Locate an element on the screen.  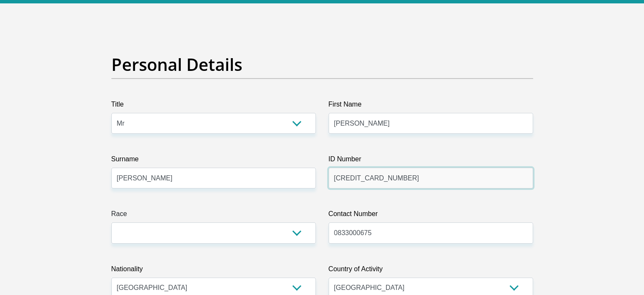
input: Contact Number is located at coordinates (431, 232).